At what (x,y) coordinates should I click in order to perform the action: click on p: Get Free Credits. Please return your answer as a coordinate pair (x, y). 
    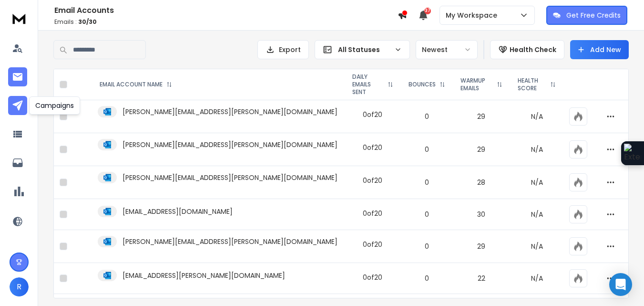
    Looking at the image, I should click on (594, 15).